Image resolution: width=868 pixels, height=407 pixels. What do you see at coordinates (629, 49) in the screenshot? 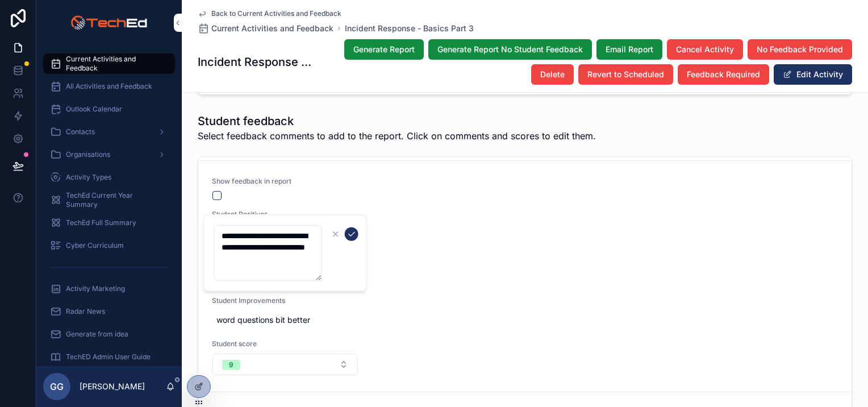
I see `span: Email Report` at bounding box center [629, 49].